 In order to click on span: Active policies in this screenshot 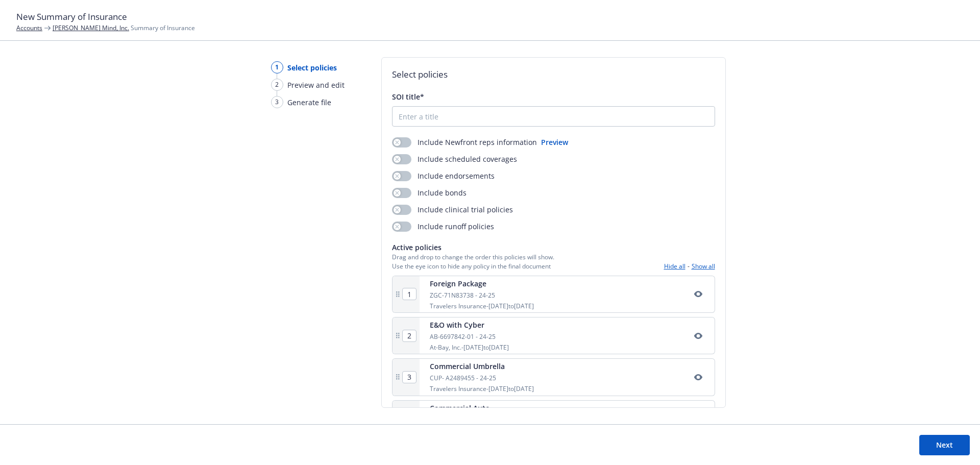, I will do `click(473, 247)`.